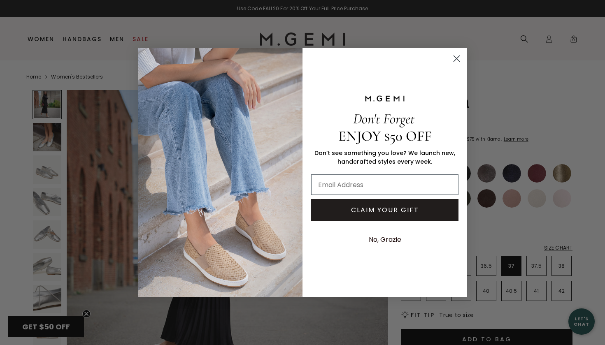  I want to click on img: M.Gemi, so click(220, 172).